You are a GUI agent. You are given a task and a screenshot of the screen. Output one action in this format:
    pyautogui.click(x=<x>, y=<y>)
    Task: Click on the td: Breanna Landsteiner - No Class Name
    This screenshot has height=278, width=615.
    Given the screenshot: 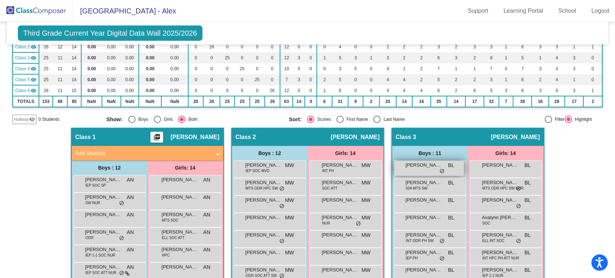 What is the action you would take?
    pyautogui.click(x=26, y=58)
    